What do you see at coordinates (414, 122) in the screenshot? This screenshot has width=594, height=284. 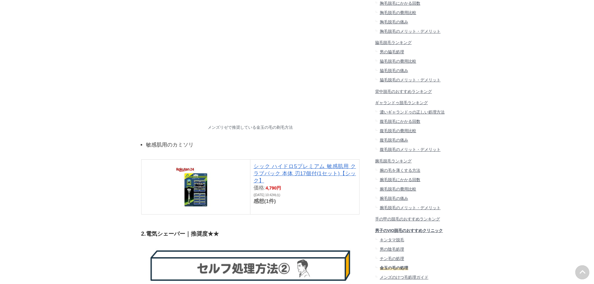 I see `a: 腹毛脱毛にかかる回数` at bounding box center [414, 122].